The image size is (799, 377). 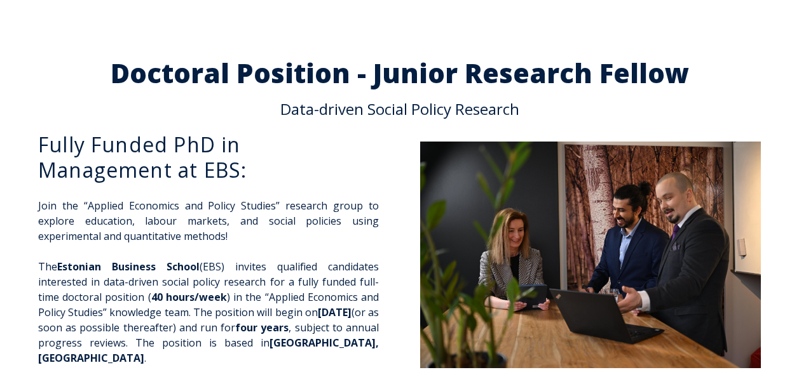 What do you see at coordinates (399, 109) in the screenshot?
I see `p: Data-driven Social Policy Research` at bounding box center [399, 109].